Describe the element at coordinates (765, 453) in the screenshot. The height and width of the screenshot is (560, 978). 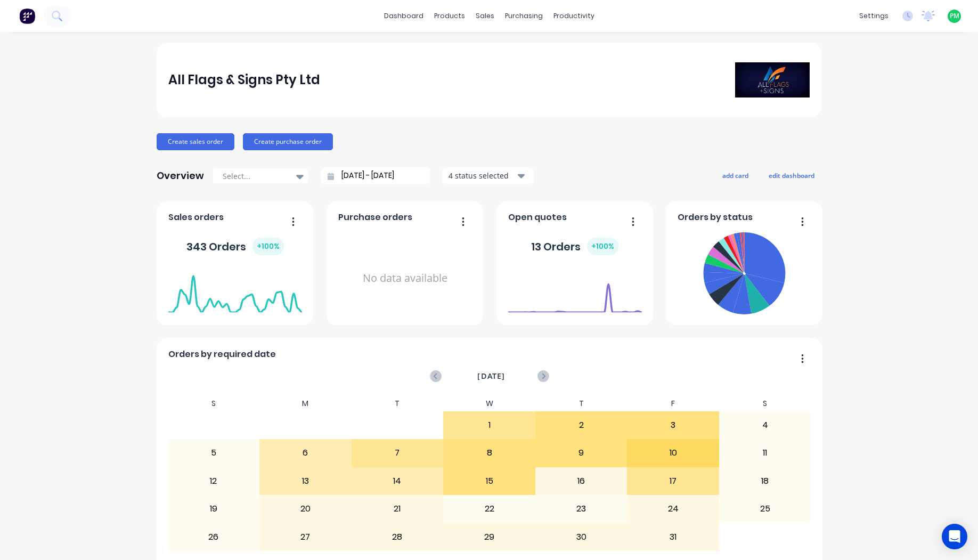
I see `div: 11` at that location.